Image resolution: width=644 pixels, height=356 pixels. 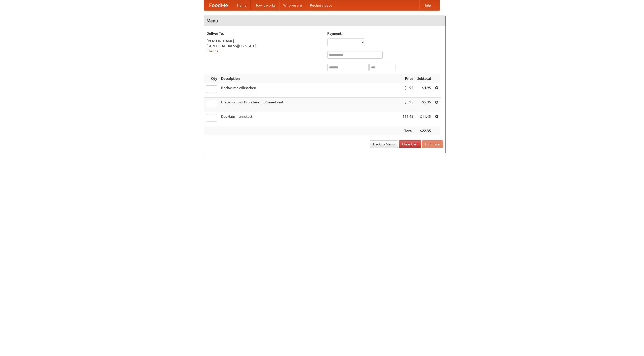 I want to click on a: How it works, so click(x=265, y=5).